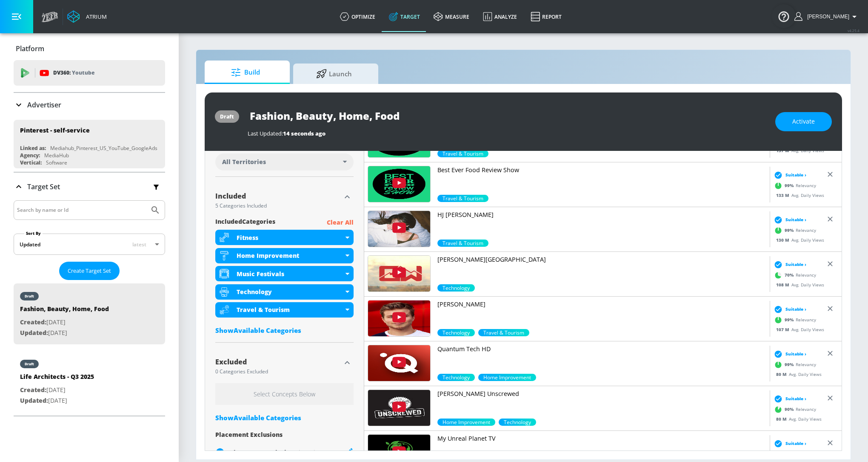 The image size is (868, 462). Describe the element at coordinates (94, 17) in the screenshot. I see `div: Atrium` at that location.